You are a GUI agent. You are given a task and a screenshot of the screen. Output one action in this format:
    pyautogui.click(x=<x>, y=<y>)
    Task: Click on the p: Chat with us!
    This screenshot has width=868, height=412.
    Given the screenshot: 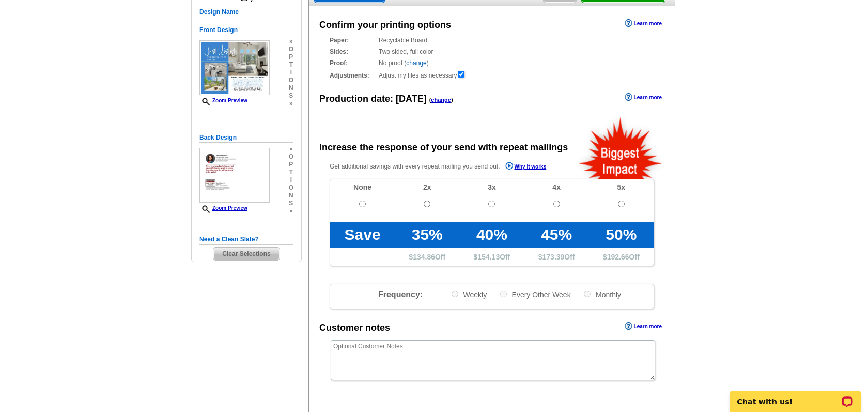 What is the action you would take?
    pyautogui.click(x=65, y=22)
    